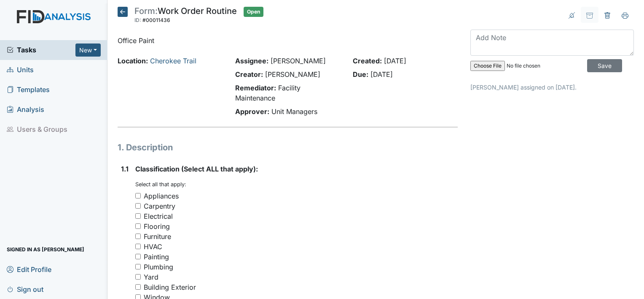 The width and height of the screenshot is (644, 299). Describe the element at coordinates (25, 288) in the screenshot. I see `span: Sign out` at that location.